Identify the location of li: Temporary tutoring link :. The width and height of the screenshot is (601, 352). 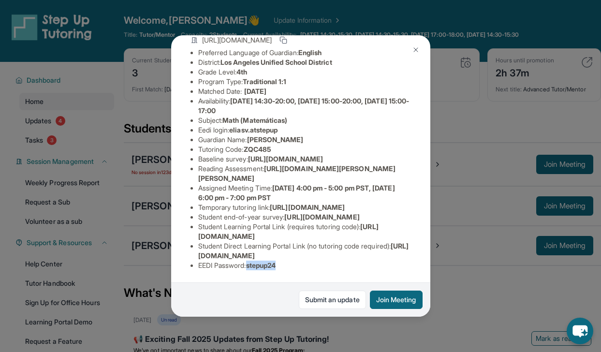
(305, 208).